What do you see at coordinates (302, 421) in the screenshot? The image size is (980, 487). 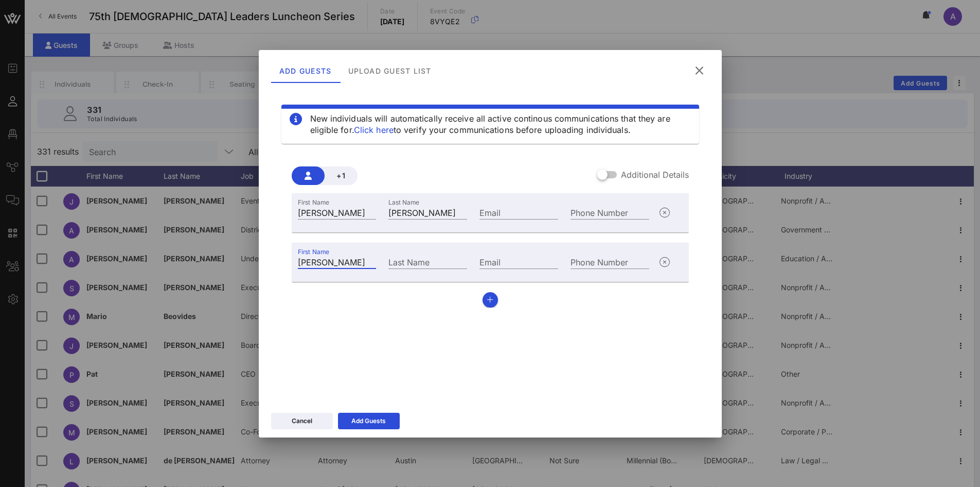 I see `div: Cancel` at bounding box center [302, 421].